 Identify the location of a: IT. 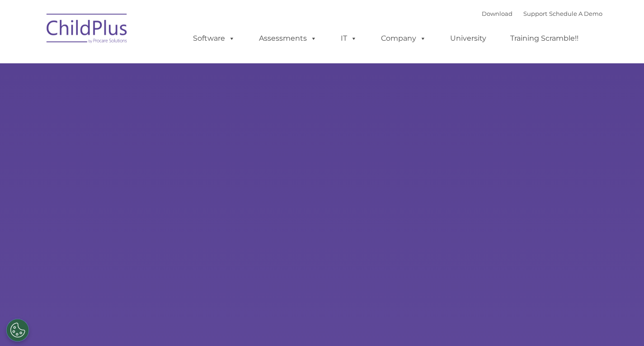
(349, 38).